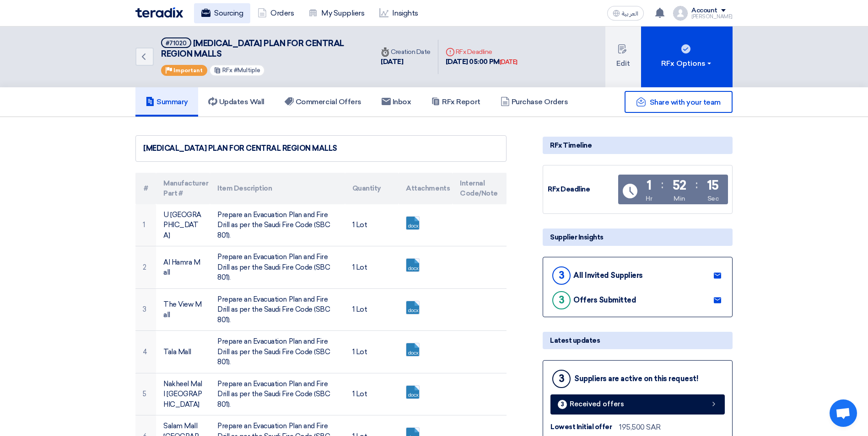 The width and height of the screenshot is (868, 436). What do you see at coordinates (685, 102) in the screenshot?
I see `span: Share with your team` at bounding box center [685, 102].